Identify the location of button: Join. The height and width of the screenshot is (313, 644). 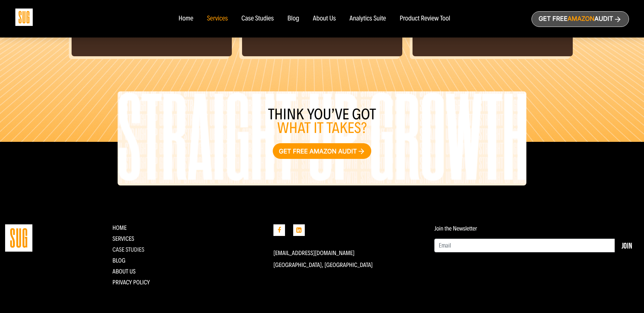
(627, 245).